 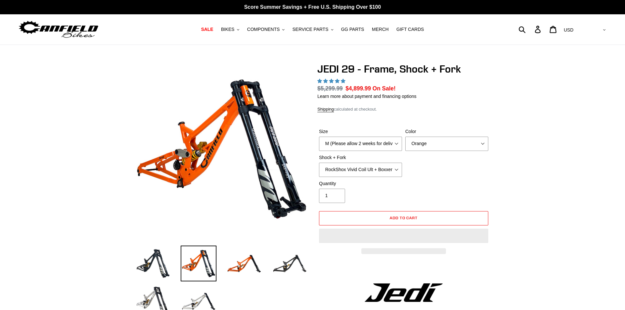 I want to click on label: Shock + Fork, so click(x=360, y=158).